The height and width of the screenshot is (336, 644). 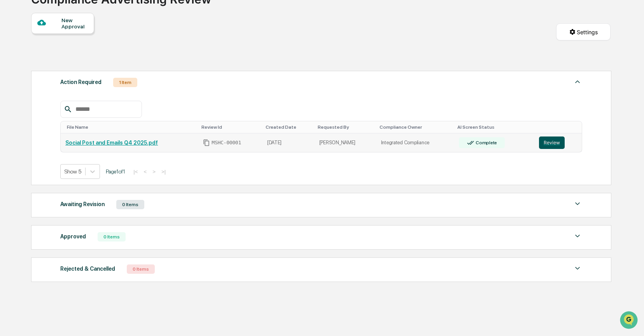 I want to click on div: Rejected & Cancelled, so click(x=88, y=269).